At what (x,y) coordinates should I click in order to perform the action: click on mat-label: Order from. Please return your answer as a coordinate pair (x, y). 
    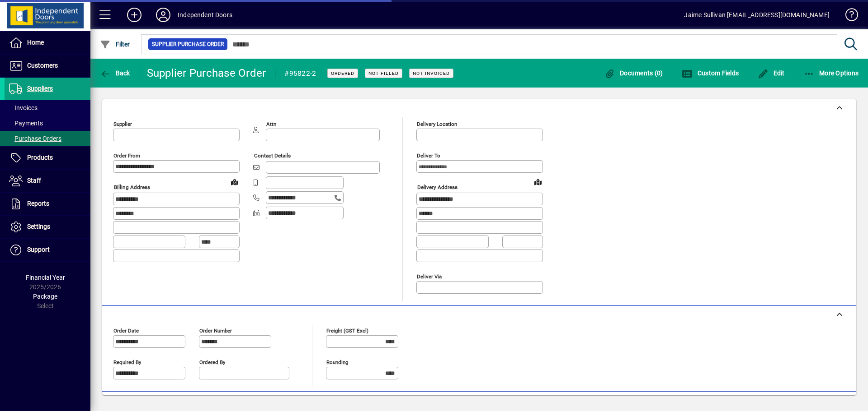
    Looking at the image, I should click on (127, 156).